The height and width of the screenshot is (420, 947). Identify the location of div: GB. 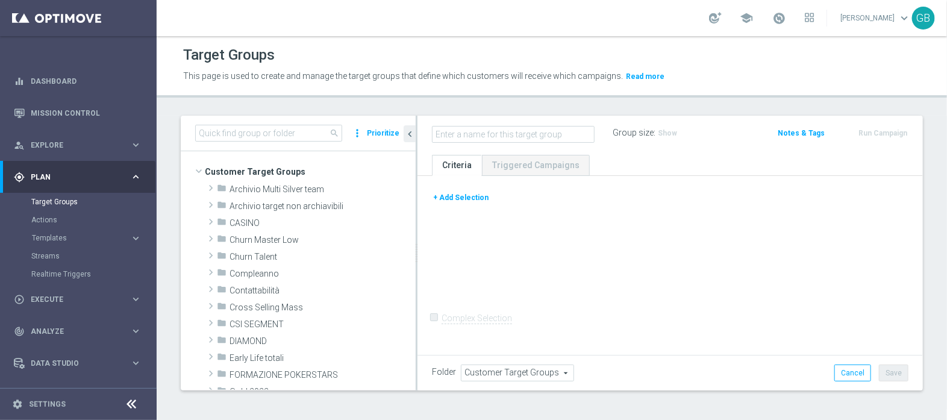
(923, 18).